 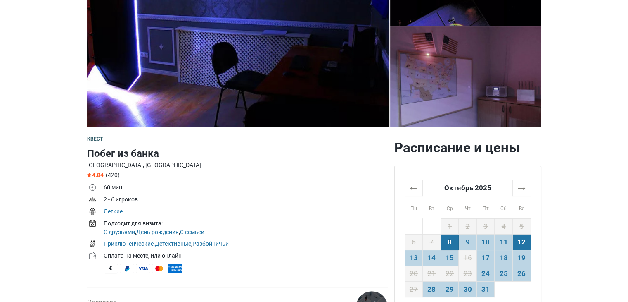 I want to click on td: 25, so click(x=504, y=273).